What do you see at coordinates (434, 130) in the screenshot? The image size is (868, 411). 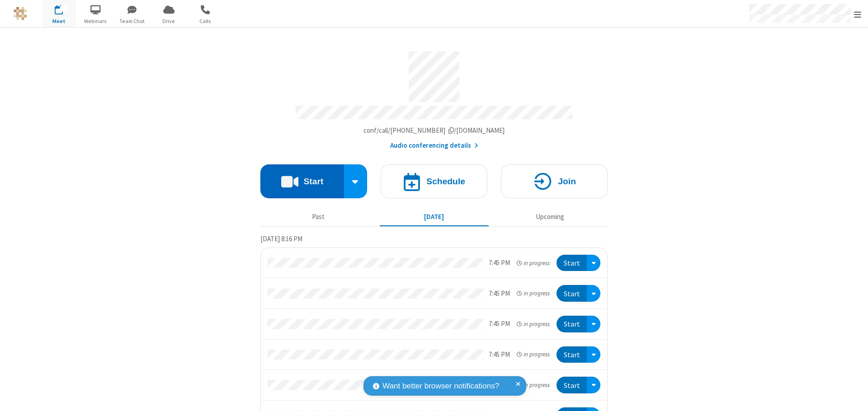 I see `span: Copy my meeting room link` at bounding box center [434, 130].